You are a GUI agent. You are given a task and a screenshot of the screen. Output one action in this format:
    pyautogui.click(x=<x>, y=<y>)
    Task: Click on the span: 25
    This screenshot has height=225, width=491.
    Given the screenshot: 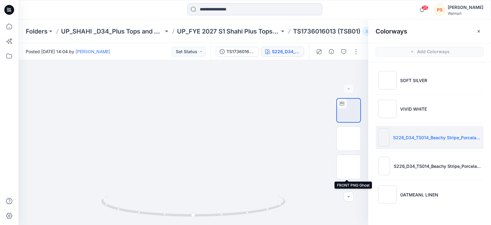 What is the action you would take?
    pyautogui.click(x=425, y=8)
    